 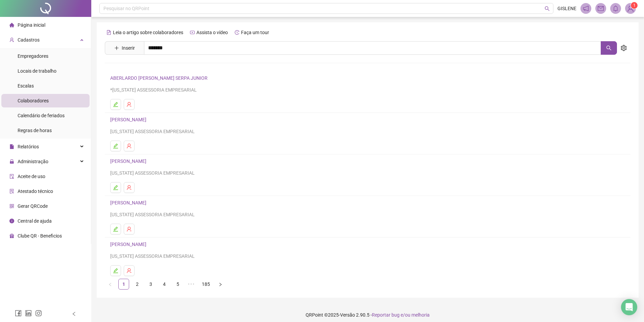 I want to click on span: instagram, so click(x=39, y=313).